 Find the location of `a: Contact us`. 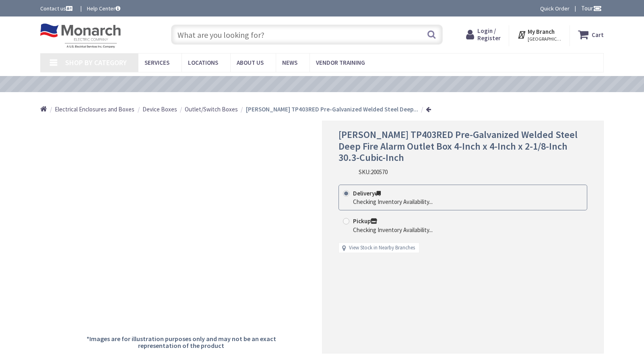

a: Contact us is located at coordinates (57, 8).